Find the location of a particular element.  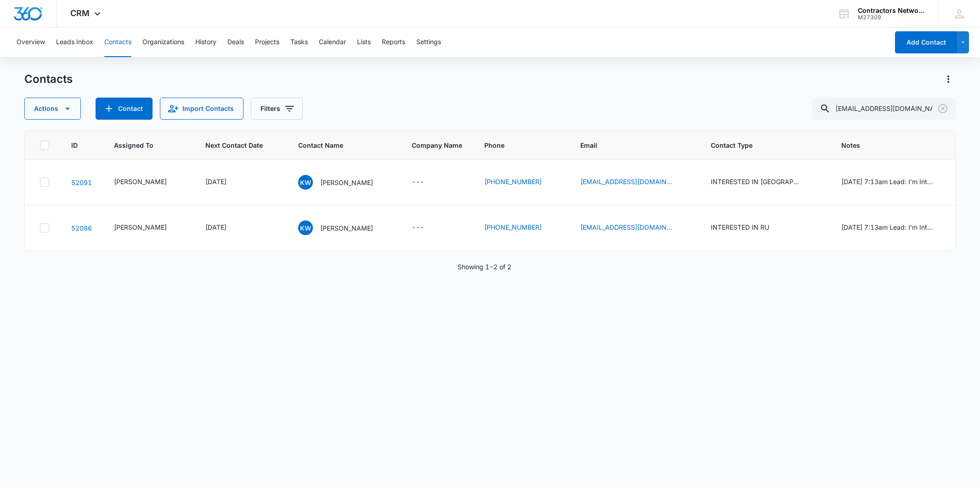

span: CRM is located at coordinates (80, 13).